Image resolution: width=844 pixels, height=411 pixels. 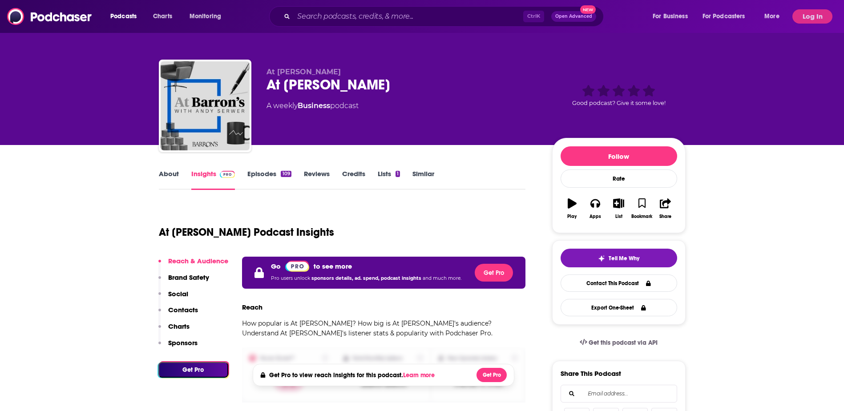 I want to click on a: Pro website, so click(x=297, y=266).